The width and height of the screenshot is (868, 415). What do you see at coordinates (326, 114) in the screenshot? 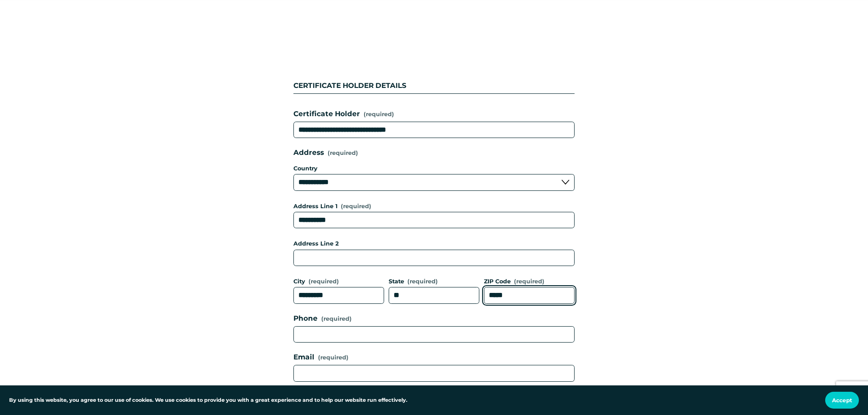
I see `span: Certificate Holder` at bounding box center [326, 114].